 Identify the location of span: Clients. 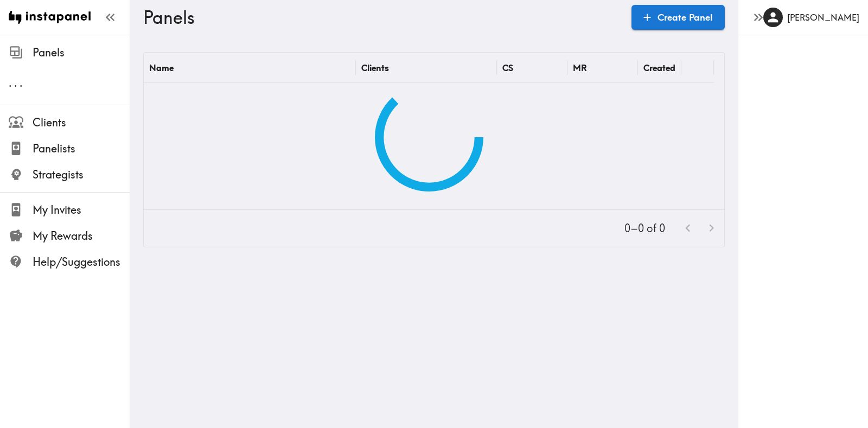
(81, 122).